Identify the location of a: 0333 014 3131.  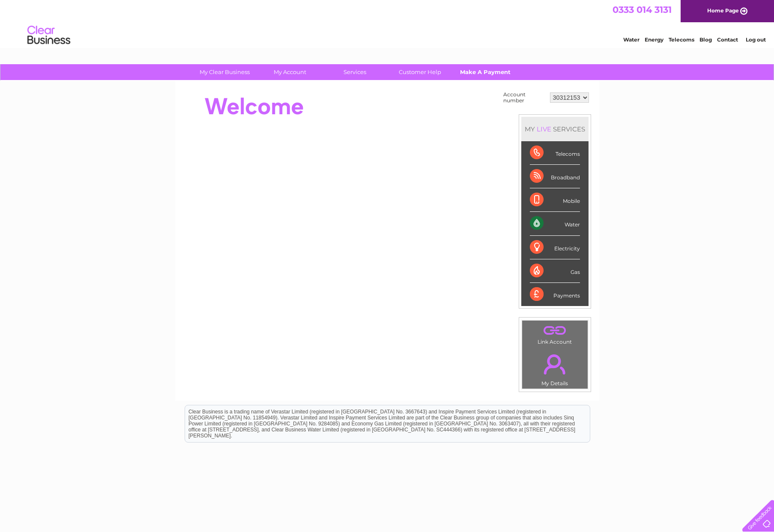
(642, 9).